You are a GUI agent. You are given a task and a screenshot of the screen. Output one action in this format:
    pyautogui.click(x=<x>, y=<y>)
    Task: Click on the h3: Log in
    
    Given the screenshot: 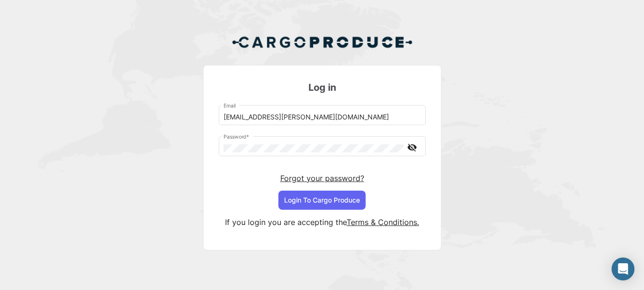 What is the action you would take?
    pyautogui.click(x=323, y=88)
    